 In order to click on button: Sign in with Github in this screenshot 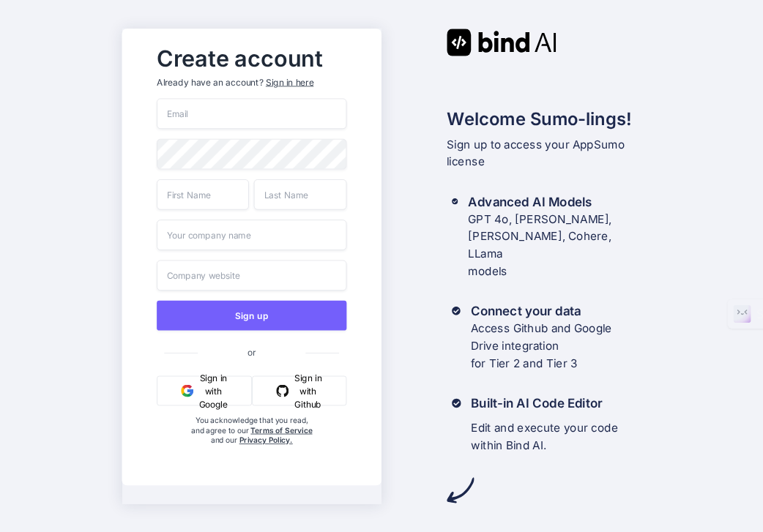, I will do `click(299, 390)`.